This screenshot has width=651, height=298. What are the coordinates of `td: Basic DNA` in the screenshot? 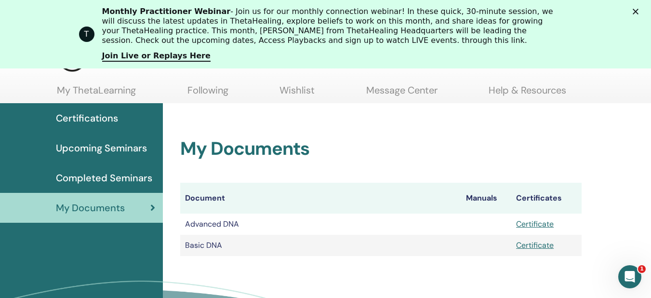 It's located at (321, 245).